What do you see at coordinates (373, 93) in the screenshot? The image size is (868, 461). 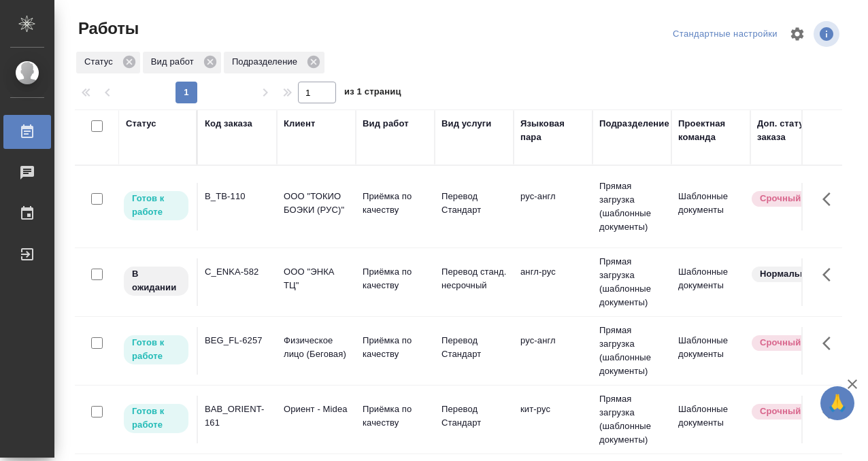 I see `span: из 1 страниц` at bounding box center [373, 93].